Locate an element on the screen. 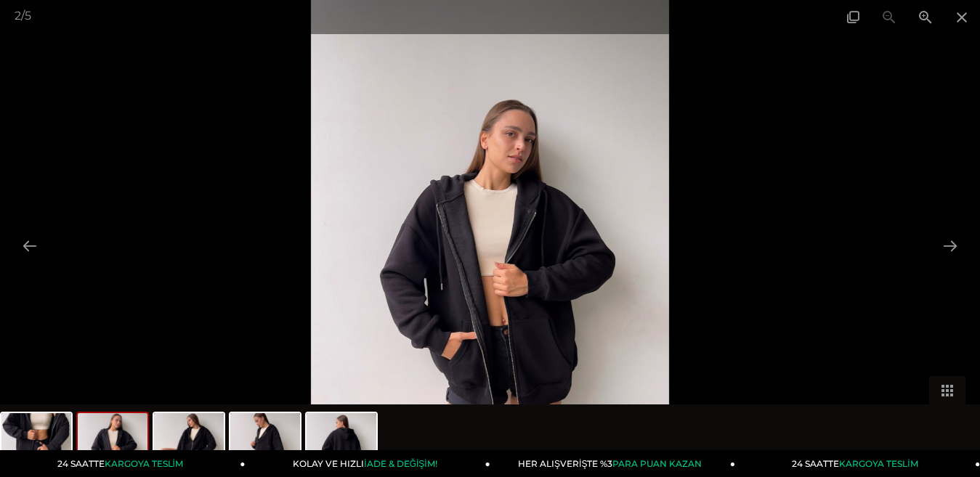 The width and height of the screenshot is (980, 477). a: KOLAY VE HIZLIİADE & DEĞİŞİM! is located at coordinates (368, 464).